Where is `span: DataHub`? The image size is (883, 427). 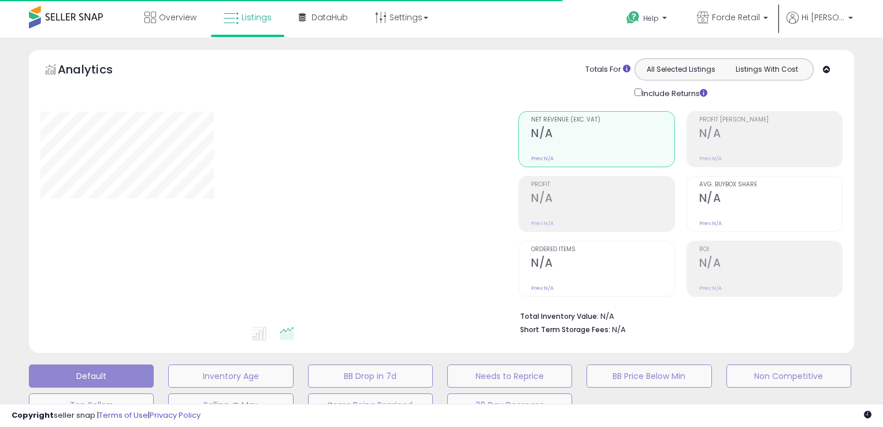 span: DataHub is located at coordinates (330, 17).